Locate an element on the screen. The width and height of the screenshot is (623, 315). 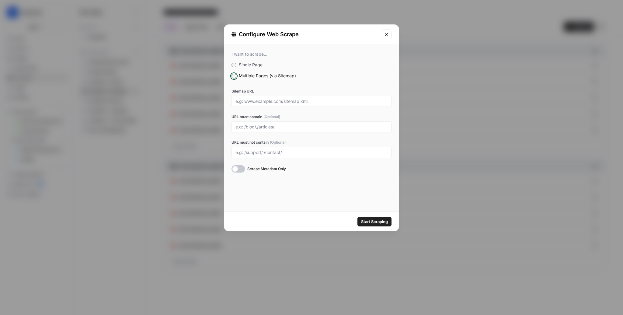
input: Single Page is located at coordinates (234, 65).